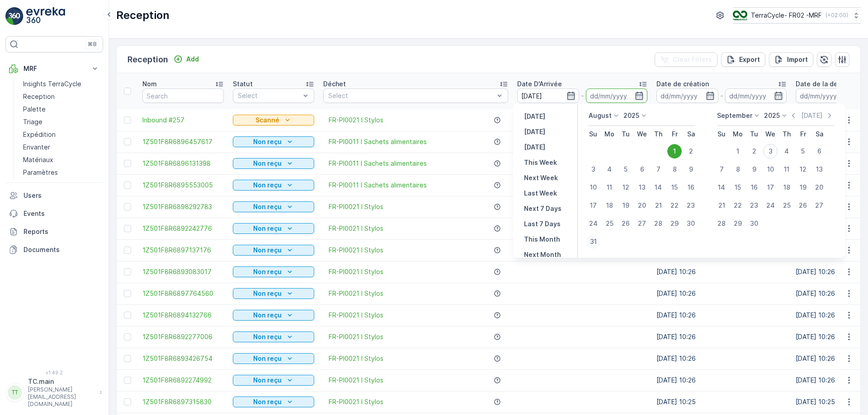 The width and height of the screenshot is (868, 415). What do you see at coordinates (61, 134) in the screenshot?
I see `a: Expédition` at bounding box center [61, 134].